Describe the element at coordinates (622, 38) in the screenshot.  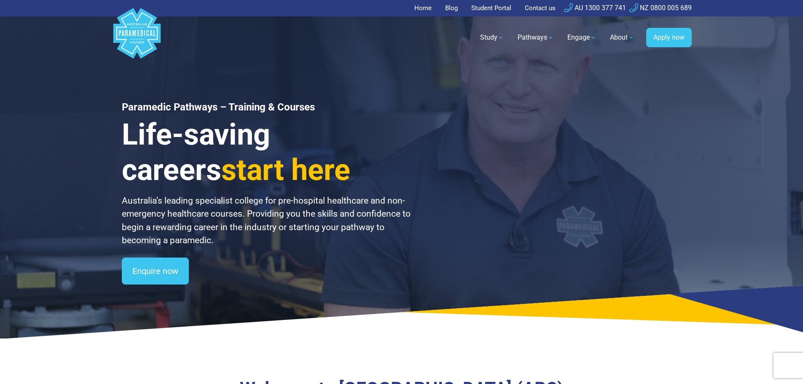
I see `a: About` at that location.